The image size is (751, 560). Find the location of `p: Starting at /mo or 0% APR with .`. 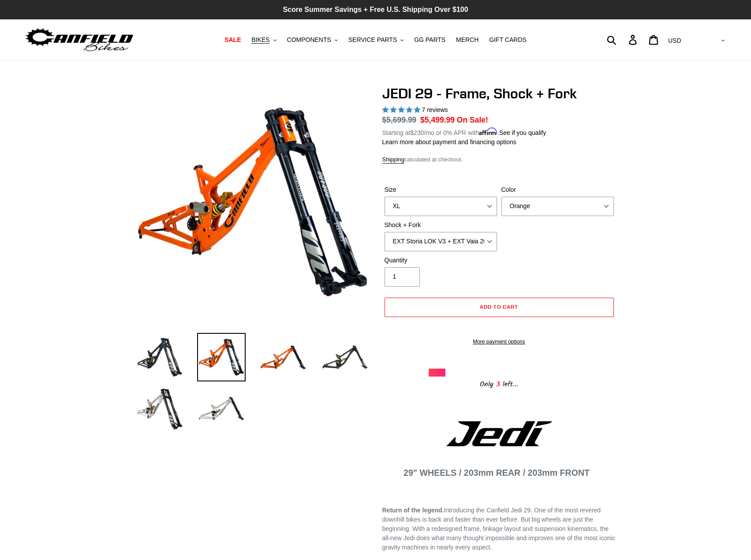

p: Starting at /mo or 0% APR with . is located at coordinates (464, 132).